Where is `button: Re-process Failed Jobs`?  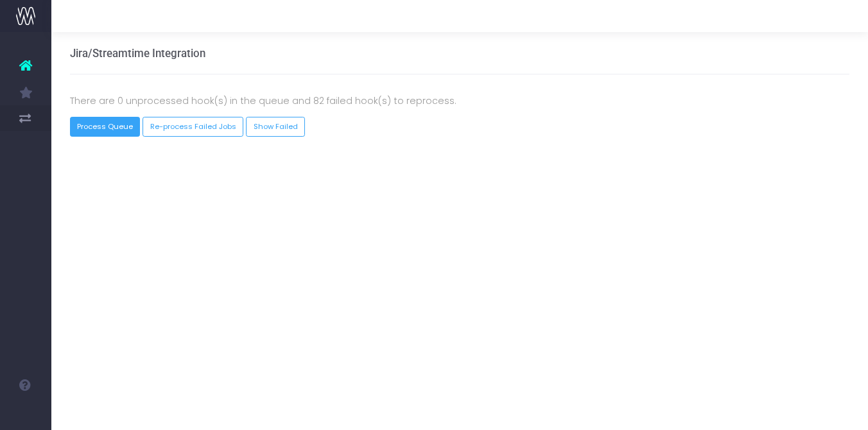 button: Re-process Failed Jobs is located at coordinates (192, 127).